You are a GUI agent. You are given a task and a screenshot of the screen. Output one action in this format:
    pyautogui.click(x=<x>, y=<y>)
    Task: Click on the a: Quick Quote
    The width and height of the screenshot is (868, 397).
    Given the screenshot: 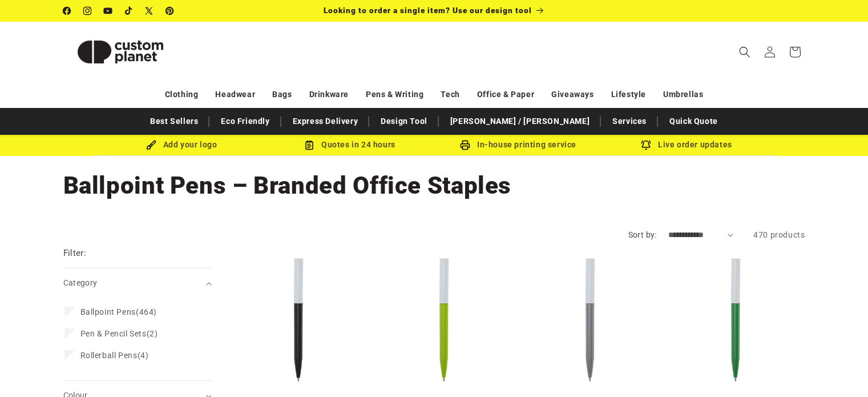 What is the action you would take?
    pyautogui.click(x=694, y=121)
    